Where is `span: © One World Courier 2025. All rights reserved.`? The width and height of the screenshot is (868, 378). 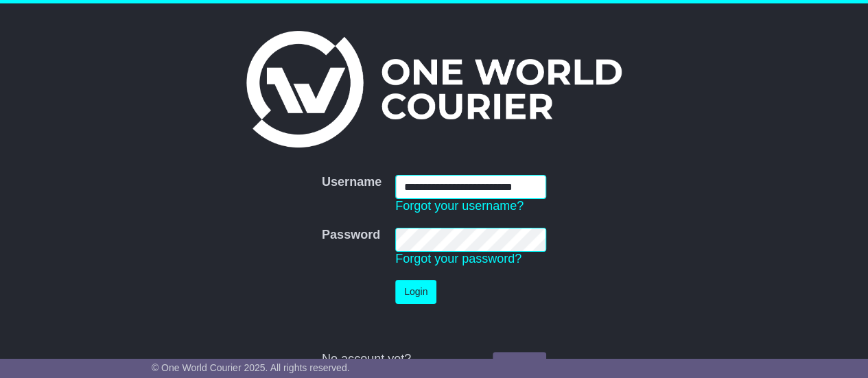 span: © One World Courier 2025. All rights reserved. is located at coordinates (251, 368).